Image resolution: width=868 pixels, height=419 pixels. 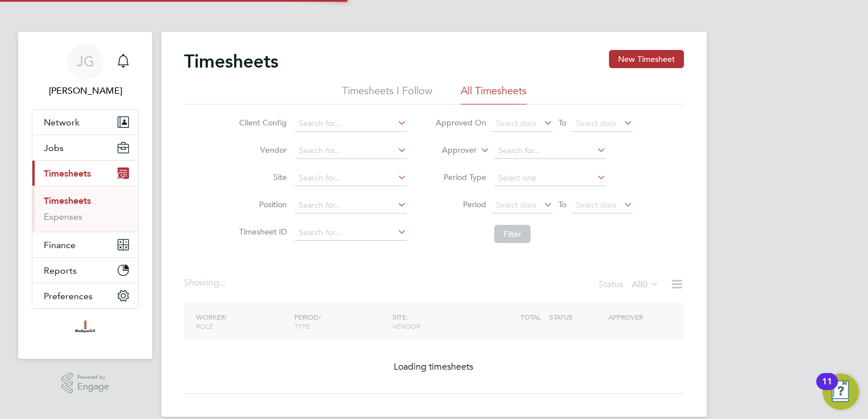 I want to click on button: Network, so click(x=86, y=122).